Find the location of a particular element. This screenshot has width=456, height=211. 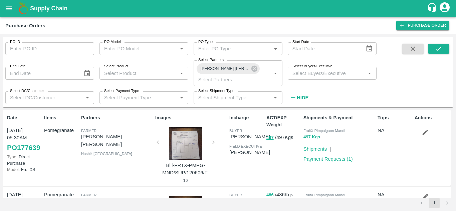

label: Start Date is located at coordinates (301, 42).